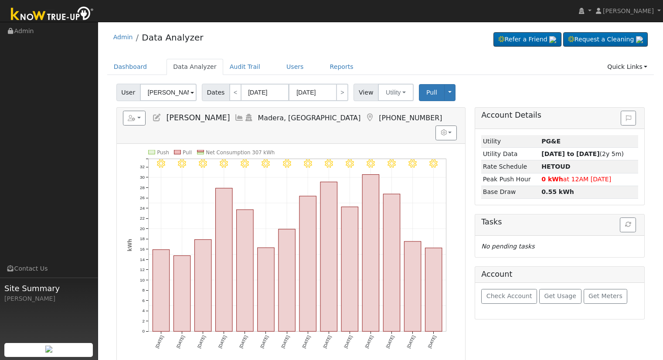 The image size is (663, 360). What do you see at coordinates (391, 163) in the screenshot?
I see `i: 5/19 - Clear` at bounding box center [391, 163].